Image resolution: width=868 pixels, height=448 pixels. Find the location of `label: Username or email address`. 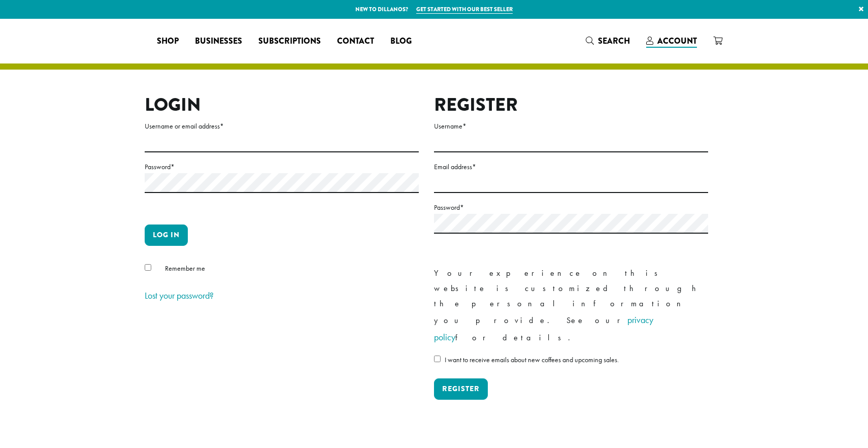

label: Username or email address is located at coordinates (282, 126).